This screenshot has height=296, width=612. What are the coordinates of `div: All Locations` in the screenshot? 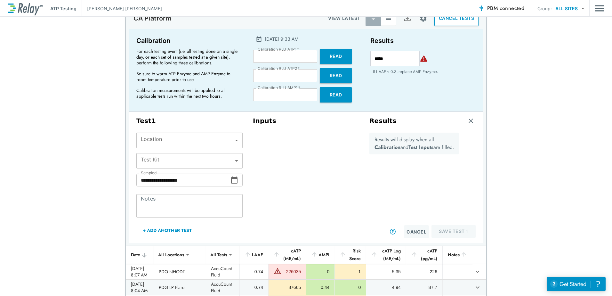 It's located at (171, 255).